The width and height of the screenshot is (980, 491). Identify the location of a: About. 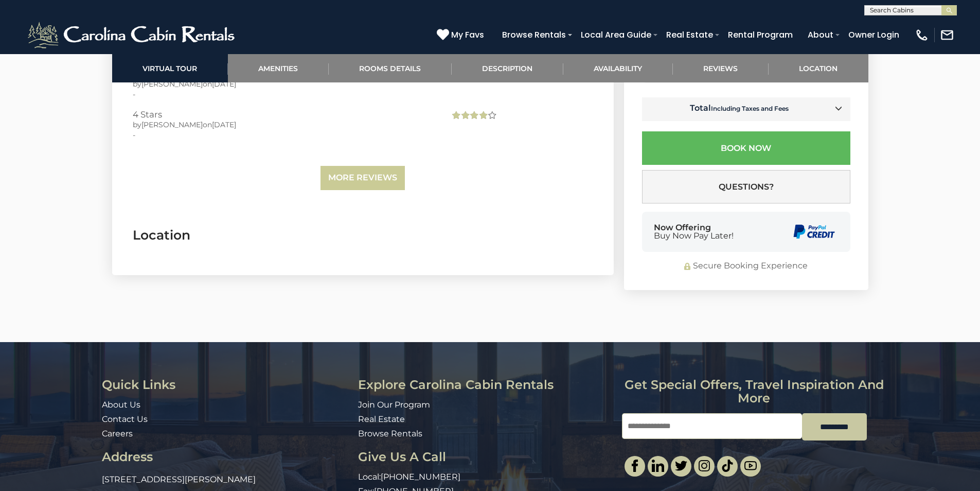
(821, 35).